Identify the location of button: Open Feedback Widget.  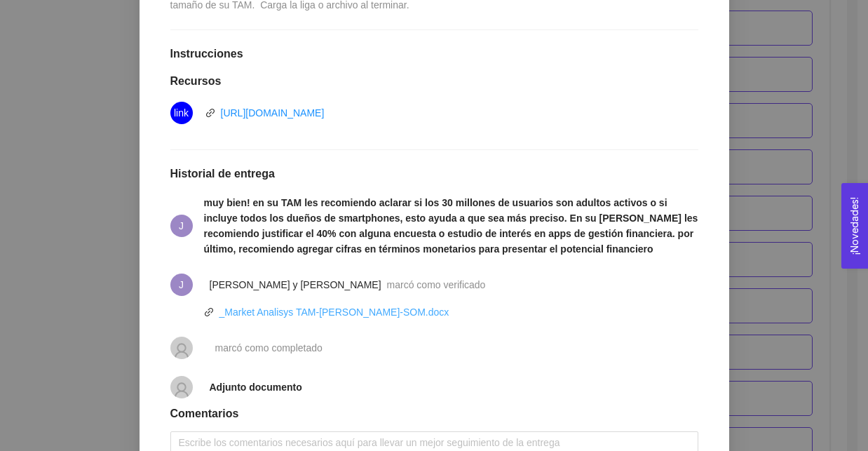
(855, 225).